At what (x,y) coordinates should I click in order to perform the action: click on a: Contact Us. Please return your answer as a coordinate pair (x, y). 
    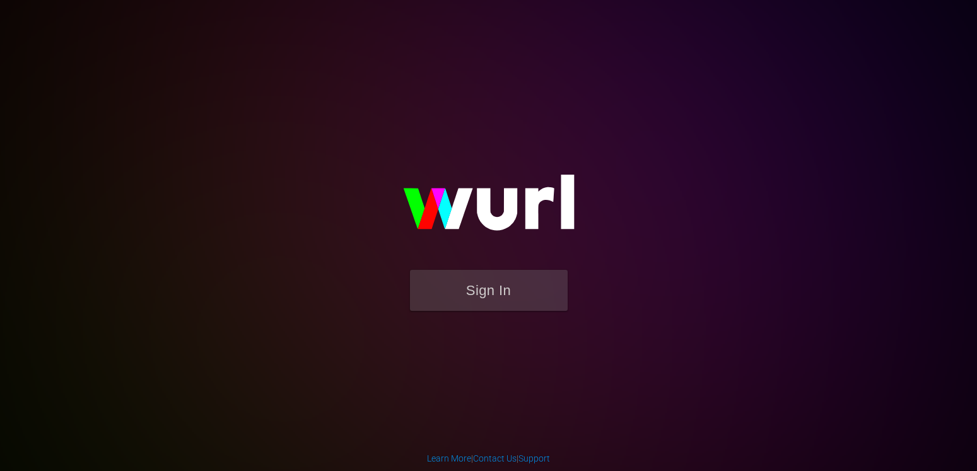
    Looking at the image, I should click on (494, 458).